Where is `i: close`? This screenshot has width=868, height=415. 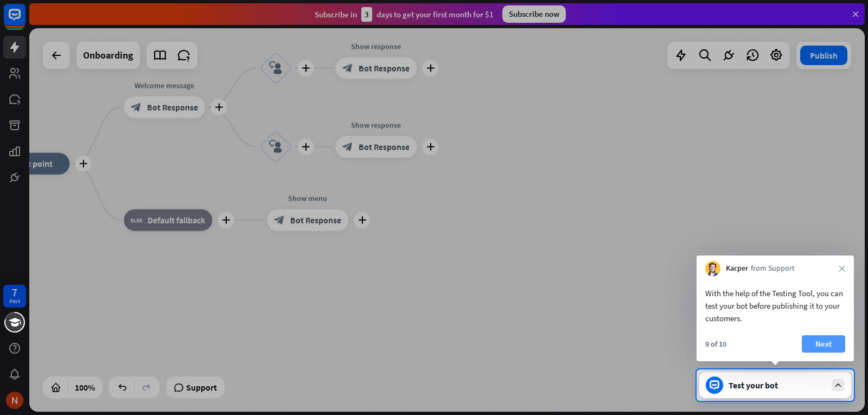 i: close is located at coordinates (841, 268).